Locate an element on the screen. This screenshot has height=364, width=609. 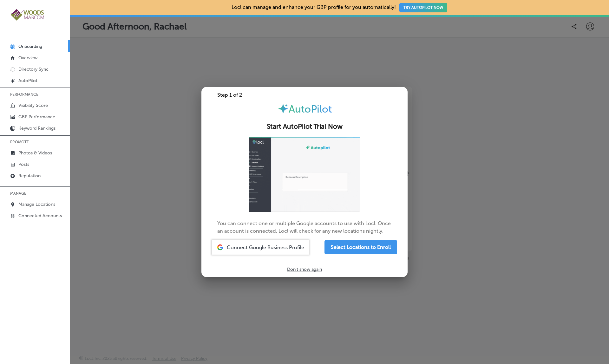
button: TRY AUTOPILOT NOW is located at coordinates (423, 8).